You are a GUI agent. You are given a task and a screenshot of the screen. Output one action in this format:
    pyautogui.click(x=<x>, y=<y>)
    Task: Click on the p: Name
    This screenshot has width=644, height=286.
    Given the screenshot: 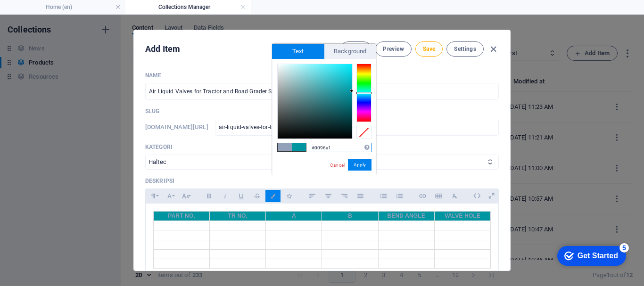 What is the action you would take?
    pyautogui.click(x=322, y=75)
    